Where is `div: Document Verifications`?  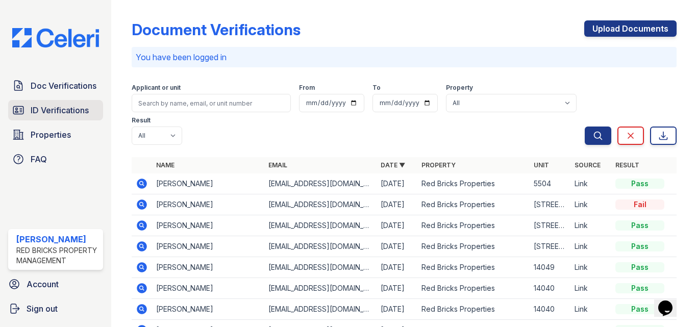
div: Document Verifications is located at coordinates (216, 30).